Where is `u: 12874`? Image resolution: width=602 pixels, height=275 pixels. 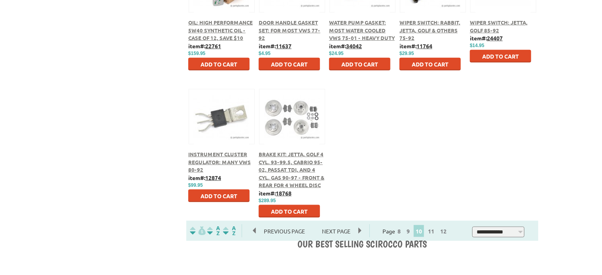
u: 12874 is located at coordinates (213, 178).